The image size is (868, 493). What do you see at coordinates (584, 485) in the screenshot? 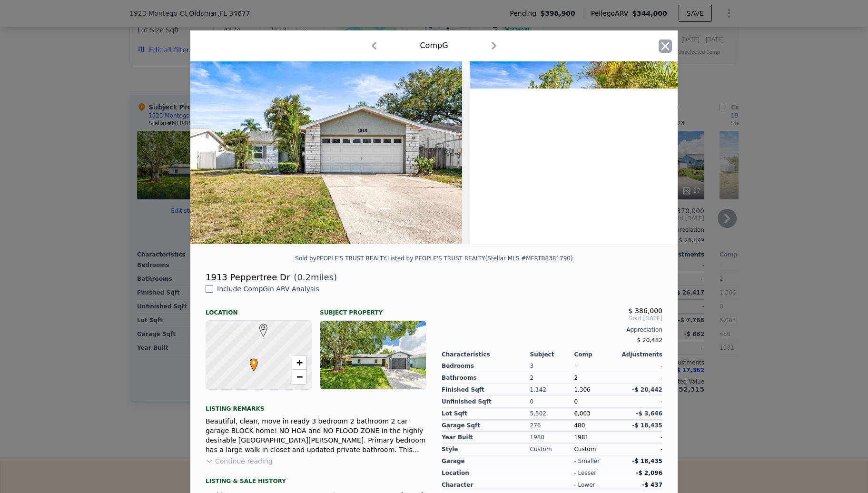
I see `div: - lower` at bounding box center [584, 485].